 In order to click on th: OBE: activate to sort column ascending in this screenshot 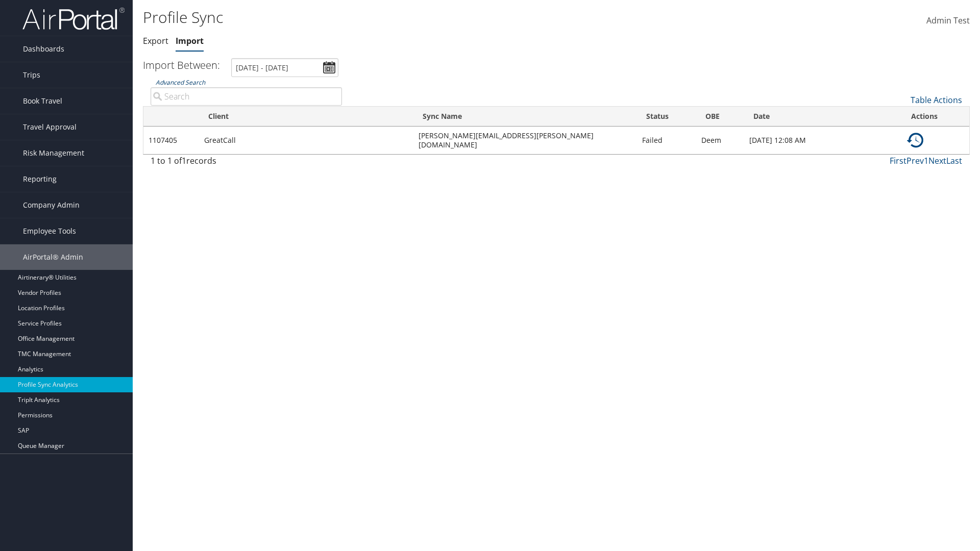, I will do `click(720, 117)`.